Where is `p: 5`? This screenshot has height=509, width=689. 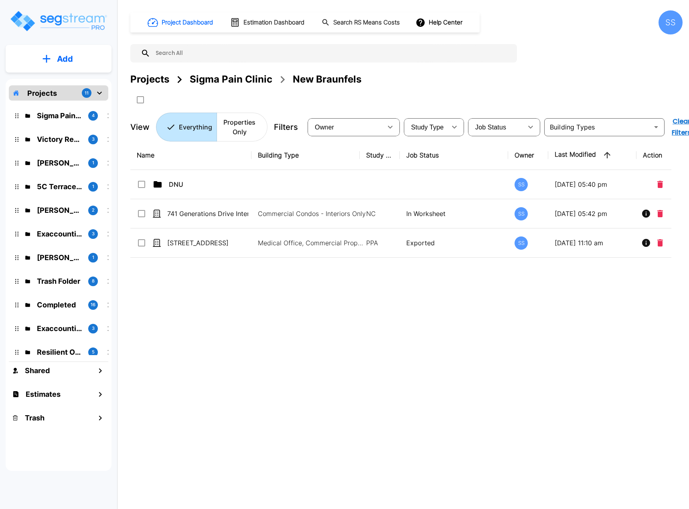
p: 5 is located at coordinates (93, 352).